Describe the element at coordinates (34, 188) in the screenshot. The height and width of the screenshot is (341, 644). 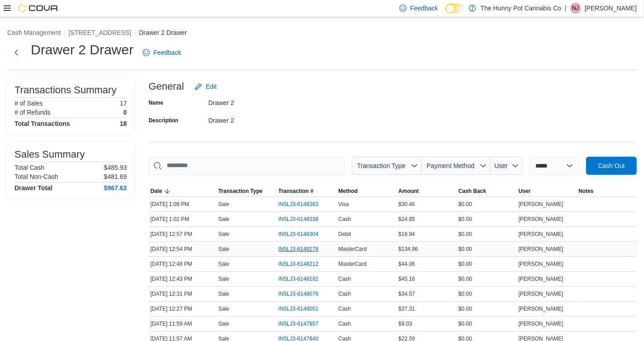
I see `h4: Drawer Total` at that location.